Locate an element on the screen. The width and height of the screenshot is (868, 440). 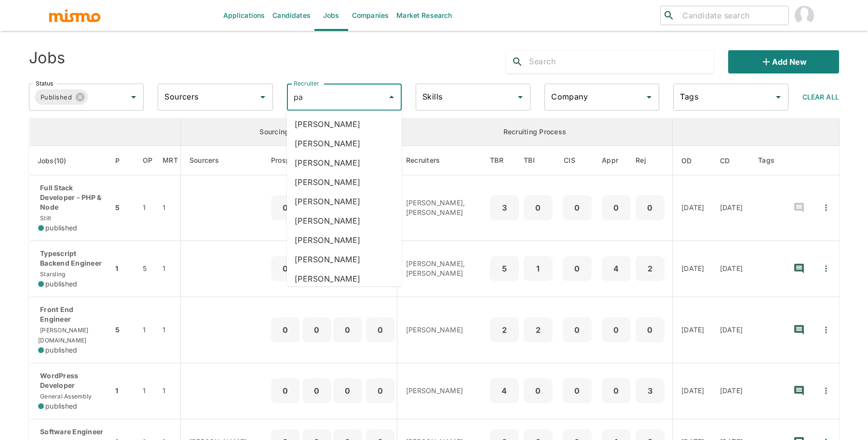
span: Jobs(10) is located at coordinates (58, 161).